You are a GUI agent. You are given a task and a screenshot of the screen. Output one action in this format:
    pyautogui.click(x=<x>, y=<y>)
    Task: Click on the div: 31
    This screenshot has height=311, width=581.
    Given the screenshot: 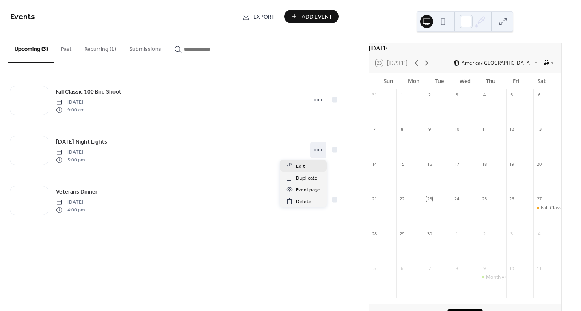 What is the action you would take?
    pyautogui.click(x=374, y=95)
    